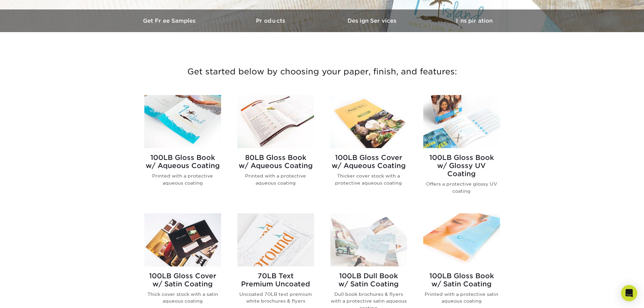 The height and width of the screenshot is (308, 644). What do you see at coordinates (276, 150) in the screenshot?
I see `a: 80LB Gloss Book<br/>w/ Aqueous Coating Brochures & Flyers 80LB Gloss Bookw/ Aqueous Coating Print...` at bounding box center [276, 150].